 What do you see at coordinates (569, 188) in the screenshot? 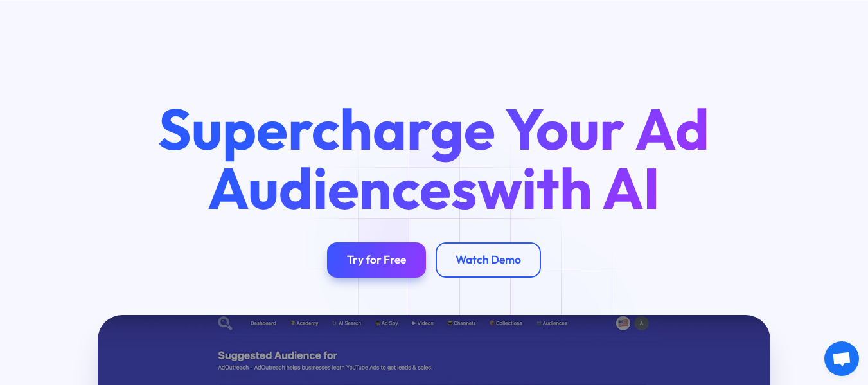
I see `span: with AI` at bounding box center [569, 188].